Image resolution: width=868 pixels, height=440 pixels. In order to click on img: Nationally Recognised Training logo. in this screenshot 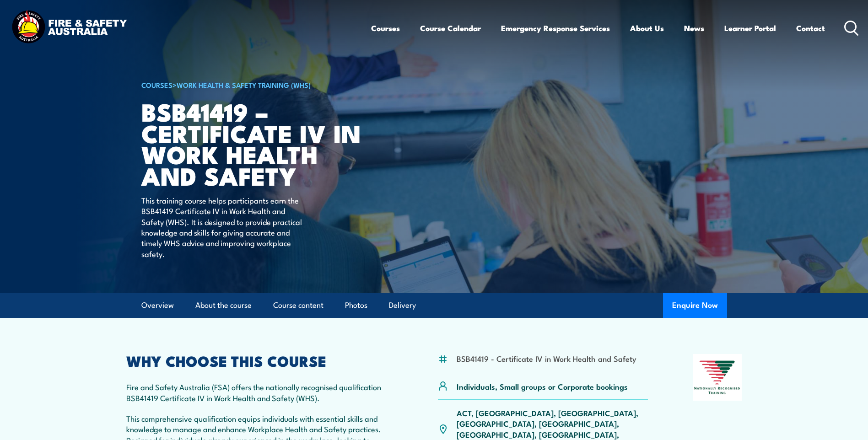, I will do `click(718, 378)`.